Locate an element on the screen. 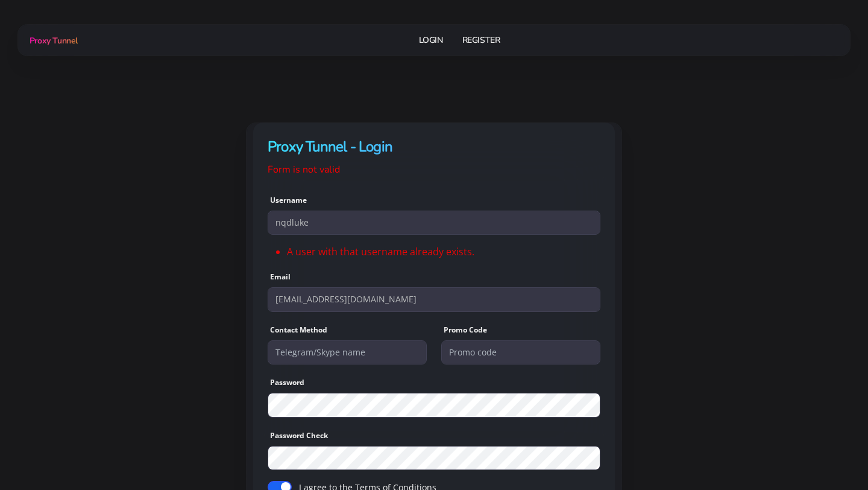 This screenshot has height=490, width=868. input: Promo code is located at coordinates (521, 352).